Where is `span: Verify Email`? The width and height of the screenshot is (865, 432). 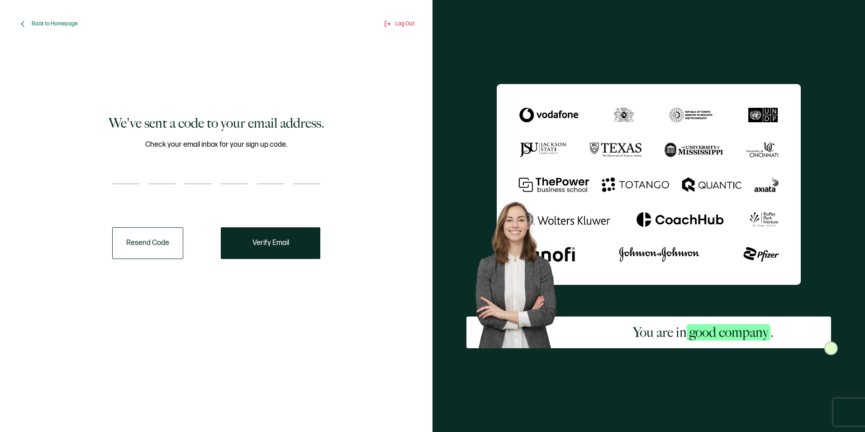 span: Verify Email is located at coordinates (271, 243).